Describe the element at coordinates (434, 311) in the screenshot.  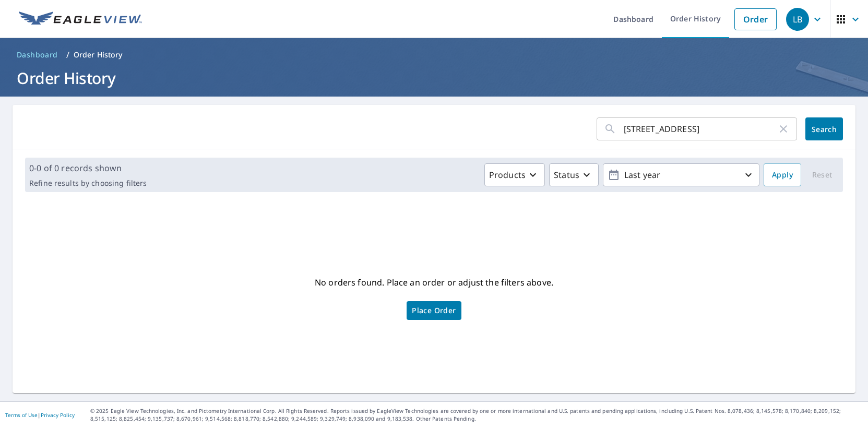
I see `a: Place Order` at that location.